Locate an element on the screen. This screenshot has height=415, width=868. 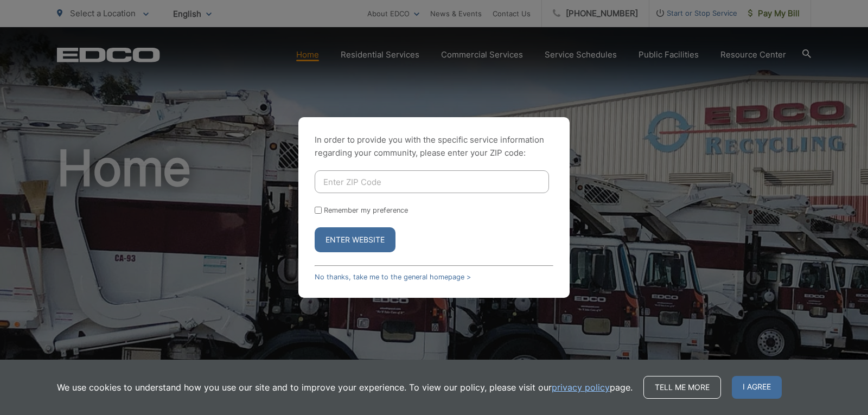
p: In order to provide you with the specific service information regarding your community, please en... is located at coordinates (434, 147).